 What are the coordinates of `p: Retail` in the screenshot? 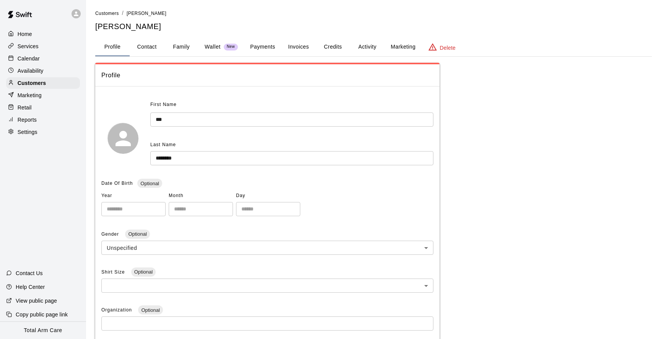 It's located at (24, 108).